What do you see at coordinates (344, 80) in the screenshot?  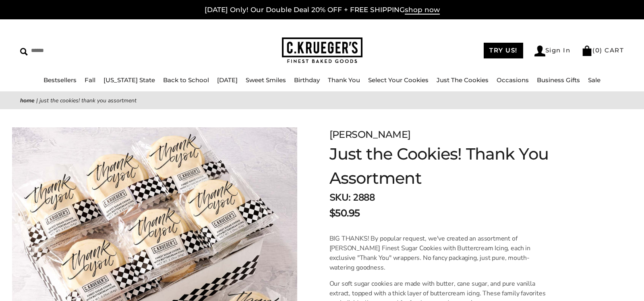 I see `a: Thank You` at bounding box center [344, 80].